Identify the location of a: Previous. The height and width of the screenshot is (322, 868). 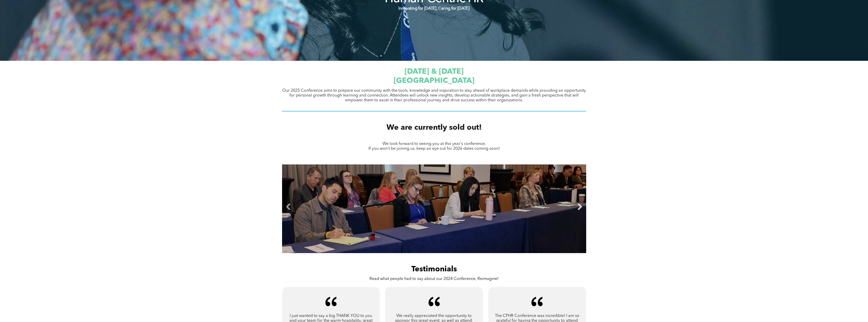
(288, 207).